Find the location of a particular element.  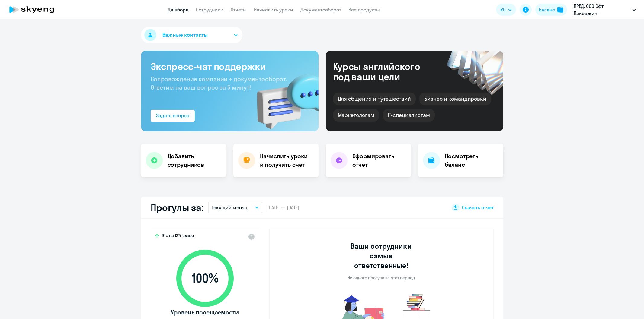

div: Курсы английского под ваши цели is located at coordinates (385, 72).